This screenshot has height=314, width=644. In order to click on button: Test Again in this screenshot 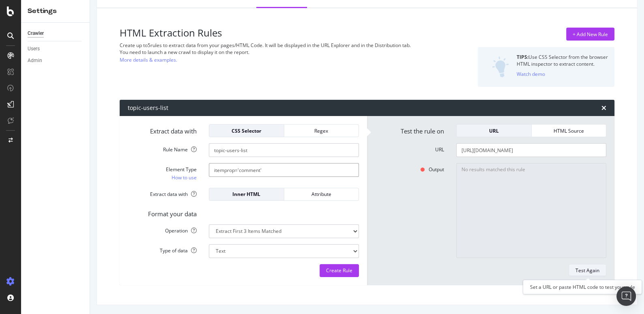, I will do `click(587, 271)`.